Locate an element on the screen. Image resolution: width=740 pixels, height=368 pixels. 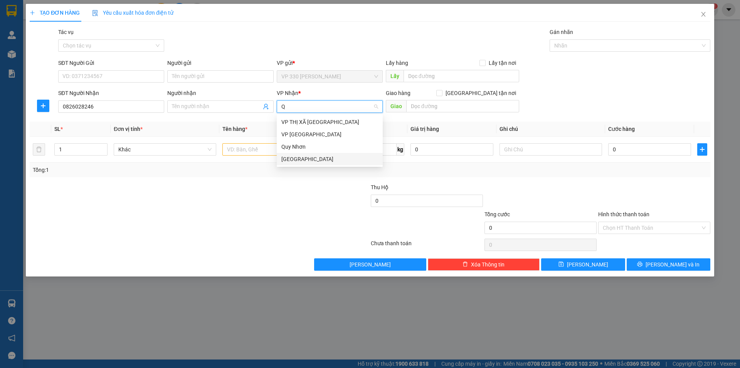
span: Giao: is located at coordinates (77, 36).